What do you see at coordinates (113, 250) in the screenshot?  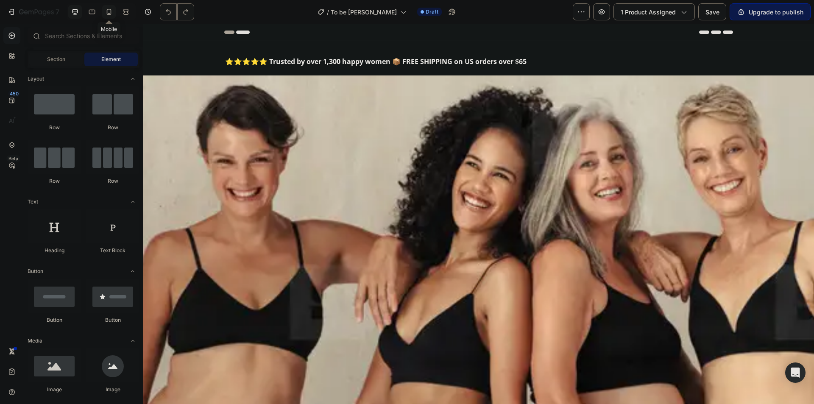 I see `div: Text Block` at bounding box center [113, 250].